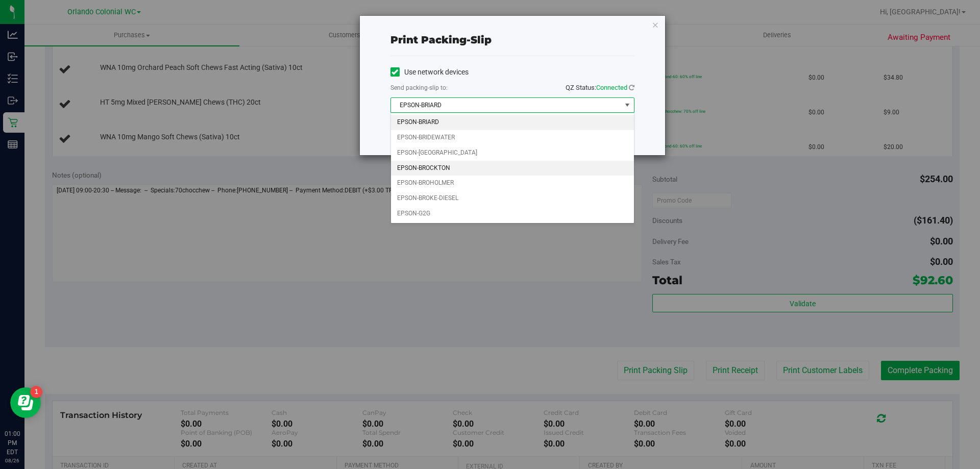  What do you see at coordinates (513, 169) in the screenshot?
I see `li: EPSON-BROCKTON` at bounding box center [513, 169].